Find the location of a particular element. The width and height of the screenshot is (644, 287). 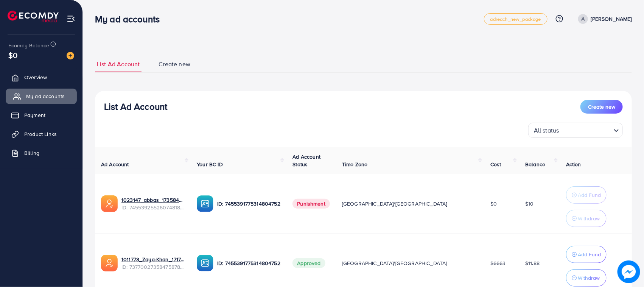

span: Ad Account Status is located at coordinates (307, 161).